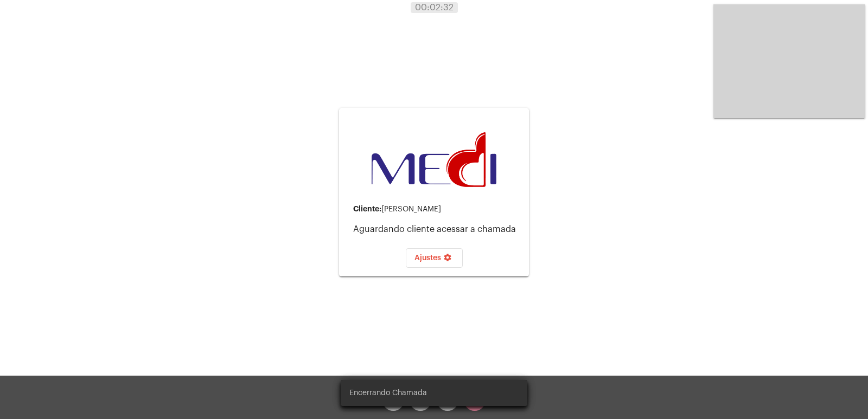 This screenshot has width=868, height=419. What do you see at coordinates (434, 8) in the screenshot?
I see `span: 00:02:32` at bounding box center [434, 8].